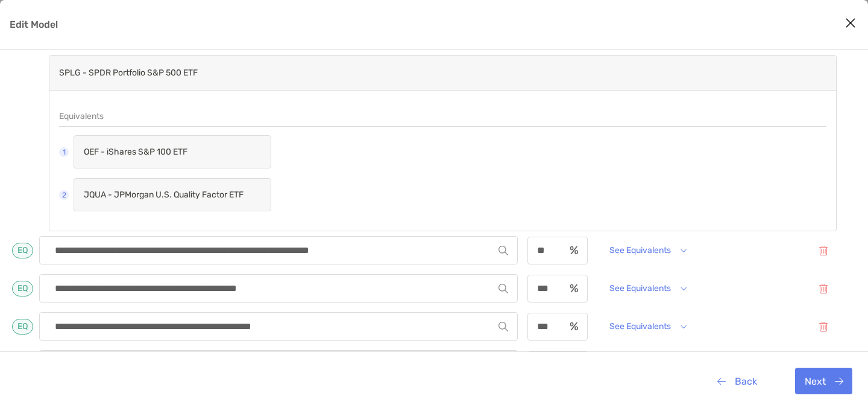  What do you see at coordinates (64, 195) in the screenshot?
I see `span: 2` at bounding box center [64, 195].